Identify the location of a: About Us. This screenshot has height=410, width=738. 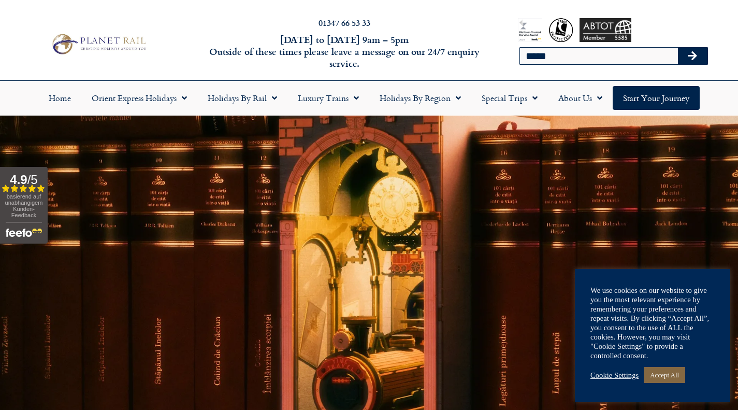
(580, 98).